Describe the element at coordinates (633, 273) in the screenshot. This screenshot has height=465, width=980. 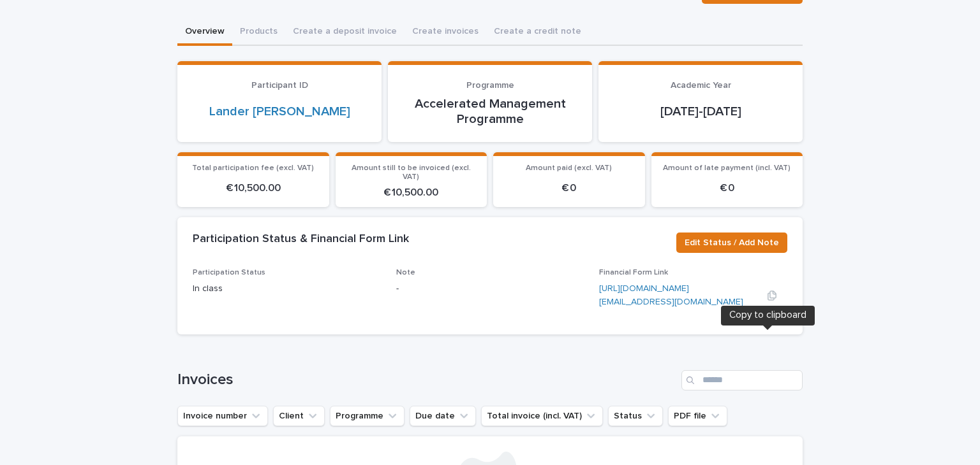
I see `span: Financial Form Link` at that location.